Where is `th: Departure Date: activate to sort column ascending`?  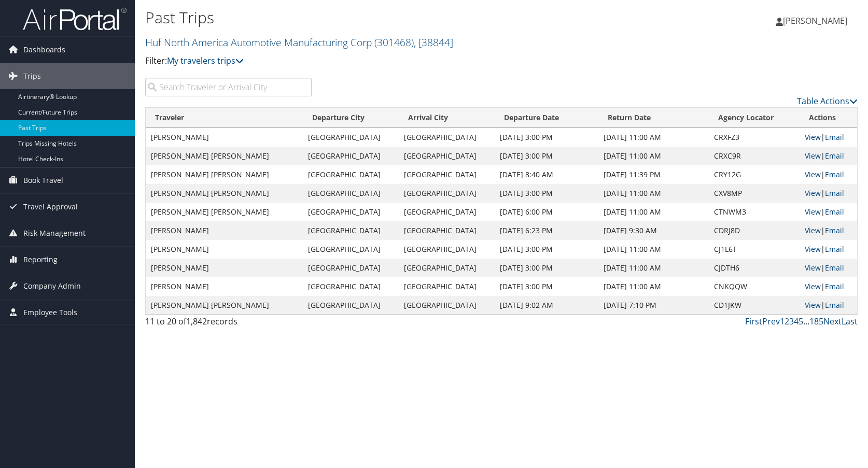 th: Departure Date: activate to sort column ascending is located at coordinates (547, 117).